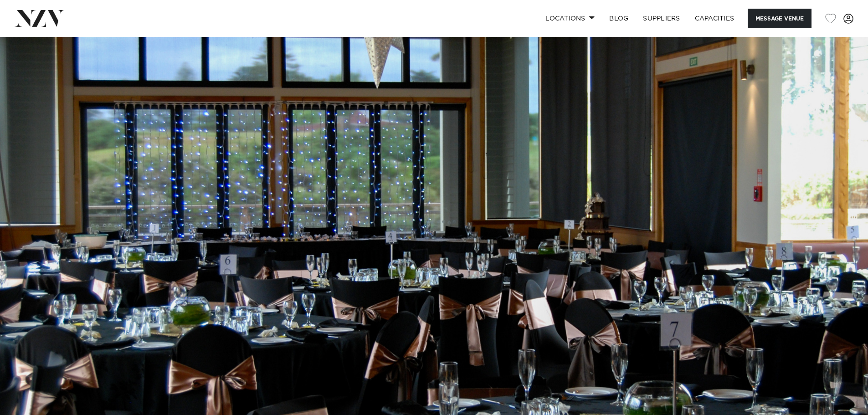 This screenshot has width=868, height=415. I want to click on a: Capacities, so click(715, 18).